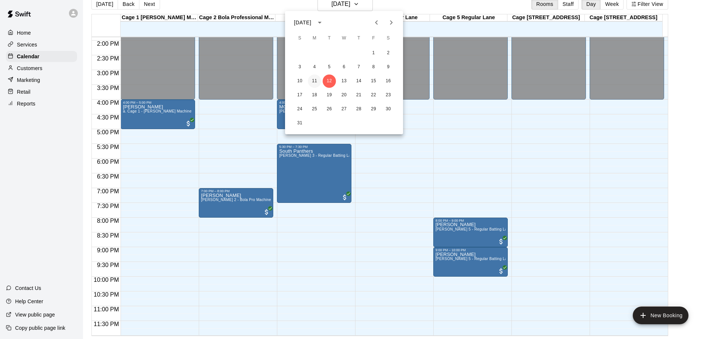 This screenshot has height=339, width=708. I want to click on button: 16, so click(388, 81).